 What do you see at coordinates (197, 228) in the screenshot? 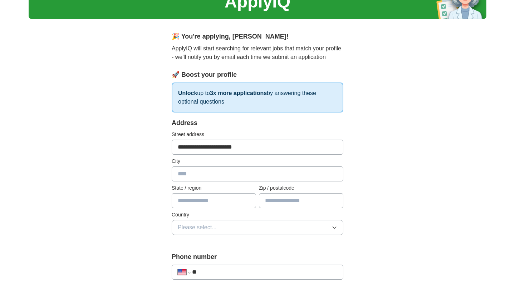
I see `span: Please select...` at bounding box center [197, 228].